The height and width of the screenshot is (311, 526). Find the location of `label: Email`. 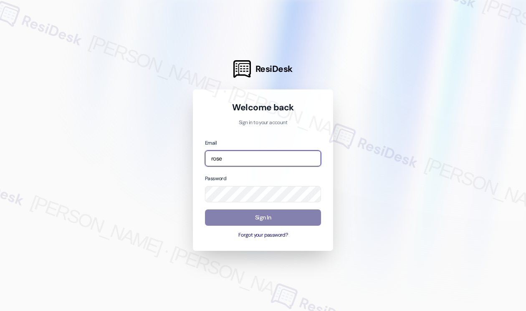

label: Email is located at coordinates (211, 143).